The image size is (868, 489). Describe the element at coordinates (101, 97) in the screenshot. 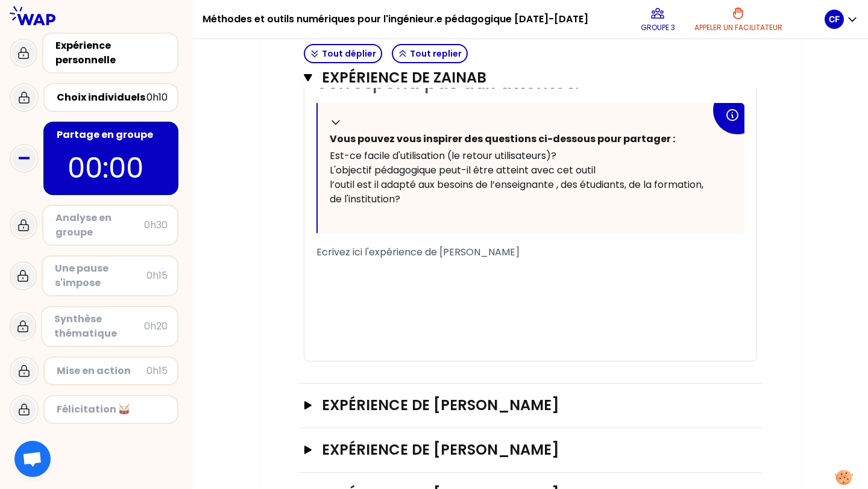

I see `div: Choix individuels` at that location.